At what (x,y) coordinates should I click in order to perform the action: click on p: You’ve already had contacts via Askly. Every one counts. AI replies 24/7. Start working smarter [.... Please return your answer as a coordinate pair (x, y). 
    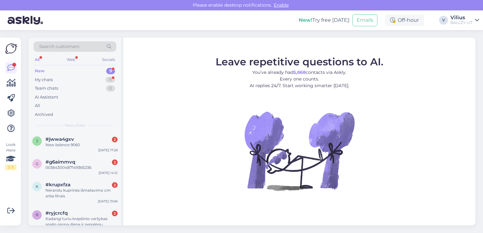
    Looking at the image, I should click on (299, 79).